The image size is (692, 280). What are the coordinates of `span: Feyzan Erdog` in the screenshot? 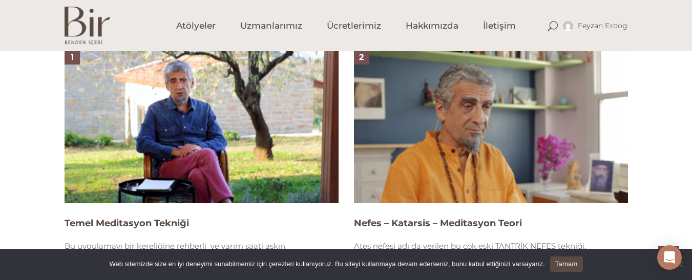 It's located at (602, 26).